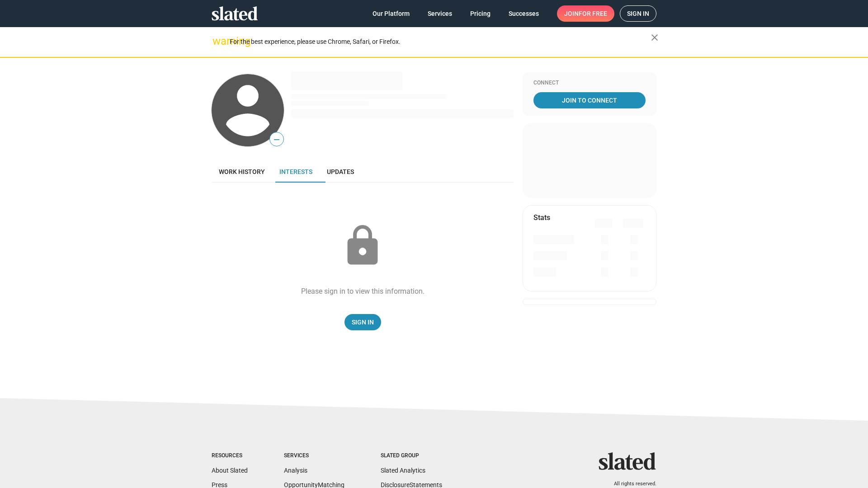 Image resolution: width=868 pixels, height=488 pixels. Describe the element at coordinates (363, 322) in the screenshot. I see `a: Sign In` at that location.